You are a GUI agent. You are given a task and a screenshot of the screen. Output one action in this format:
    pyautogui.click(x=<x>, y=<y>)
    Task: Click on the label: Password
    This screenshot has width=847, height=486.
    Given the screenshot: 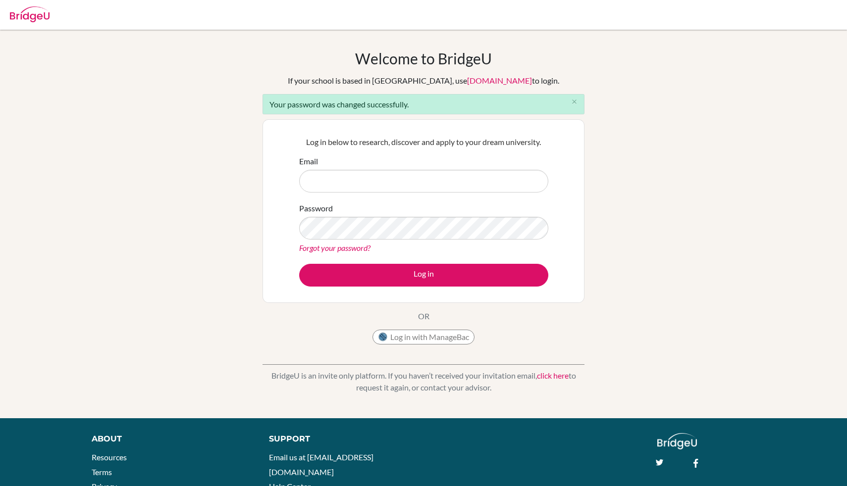 What is the action you would take?
    pyautogui.click(x=316, y=208)
    